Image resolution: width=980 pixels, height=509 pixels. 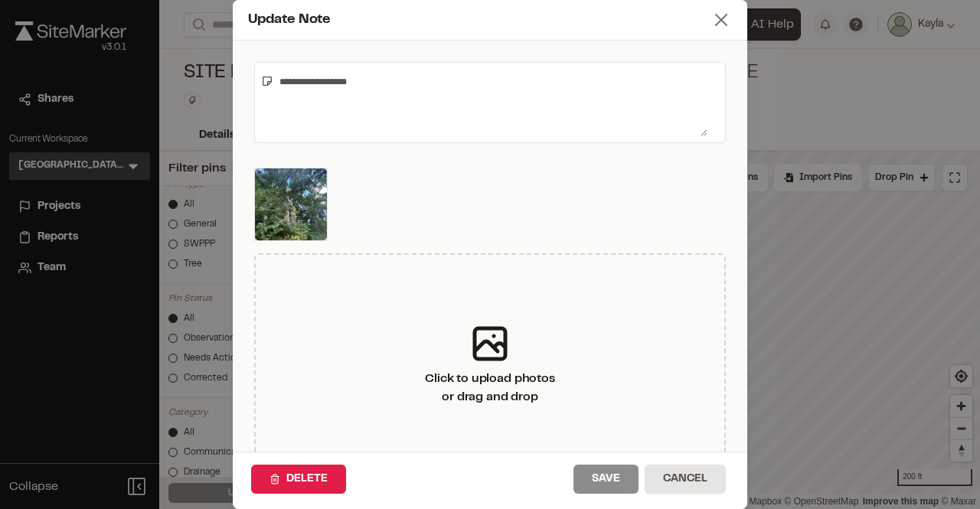 What do you see at coordinates (685, 479) in the screenshot?
I see `button: Cancel` at bounding box center [685, 479].